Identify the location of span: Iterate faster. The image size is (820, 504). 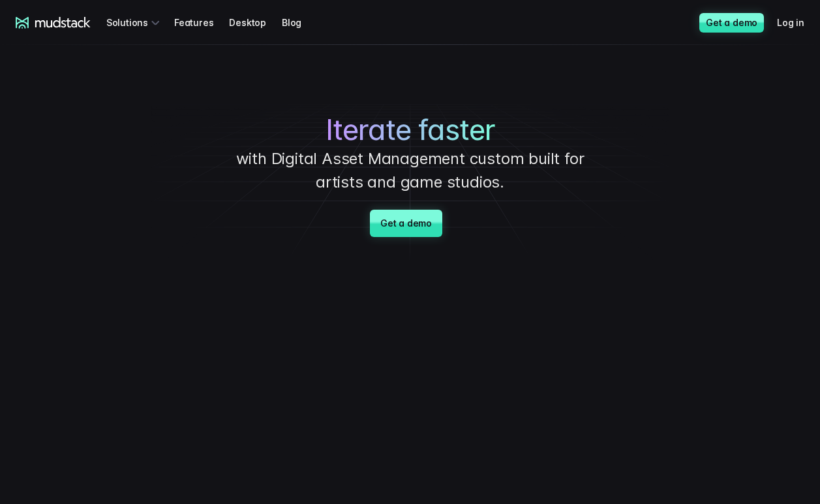
(410, 130).